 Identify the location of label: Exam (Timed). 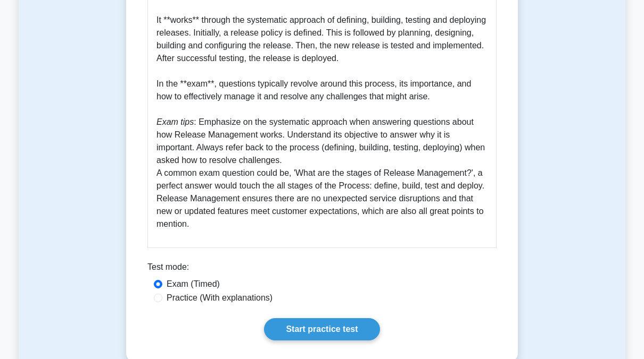
(193, 284).